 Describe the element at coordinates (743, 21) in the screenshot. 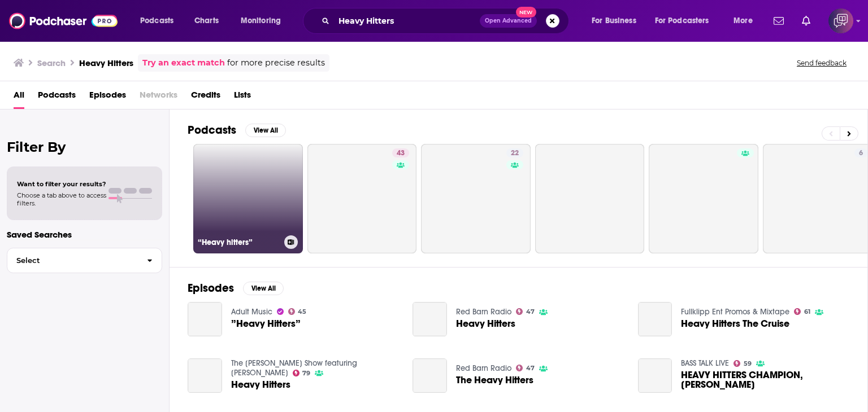

I see `span: More` at that location.